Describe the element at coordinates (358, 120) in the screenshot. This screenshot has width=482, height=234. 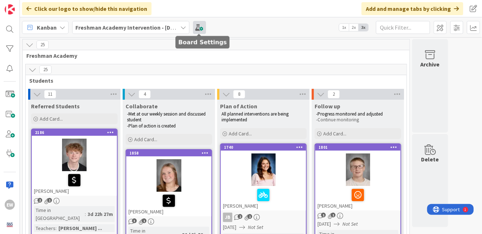
I see `p: -Continue monitoring` at that location.